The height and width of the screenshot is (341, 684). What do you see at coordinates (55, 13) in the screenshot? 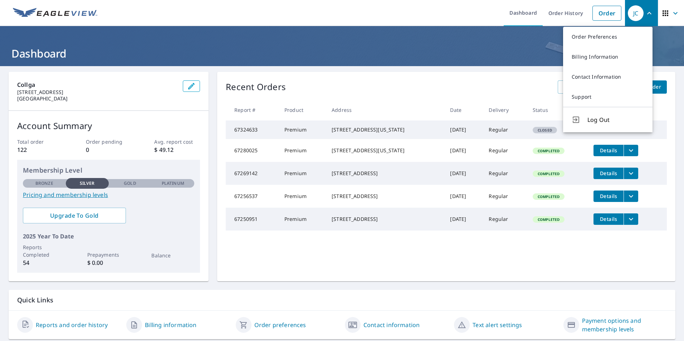
I see `img: EV Logo` at bounding box center [55, 13].